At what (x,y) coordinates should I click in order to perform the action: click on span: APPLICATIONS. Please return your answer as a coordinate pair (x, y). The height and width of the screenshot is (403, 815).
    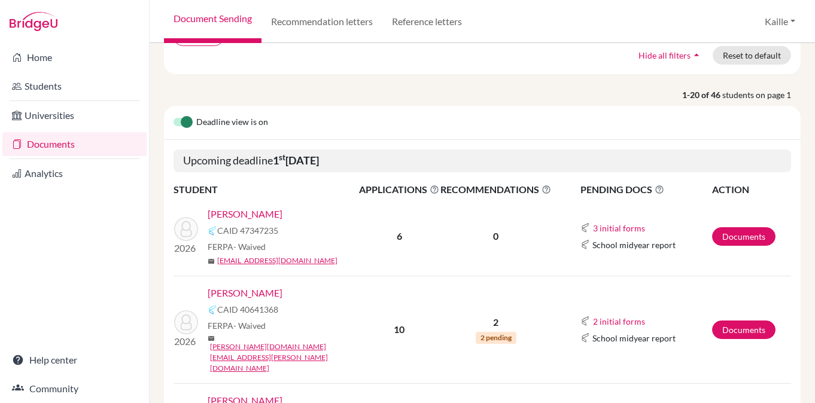
    Looking at the image, I should click on (399, 190).